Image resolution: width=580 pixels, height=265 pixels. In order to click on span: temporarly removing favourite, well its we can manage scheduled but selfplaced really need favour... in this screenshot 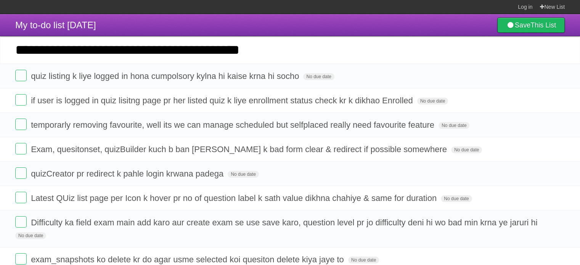, I will do `click(233, 125)`.